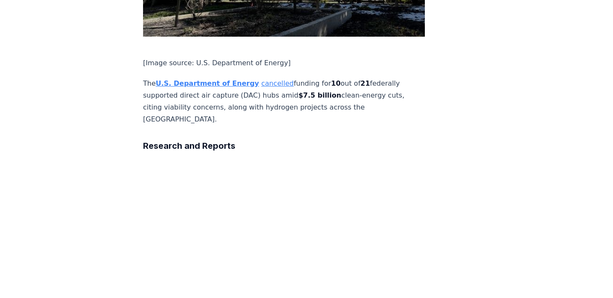 Image resolution: width=613 pixels, height=298 pixels. Describe the element at coordinates (278, 83) in the screenshot. I see `a: cancelled` at that location.